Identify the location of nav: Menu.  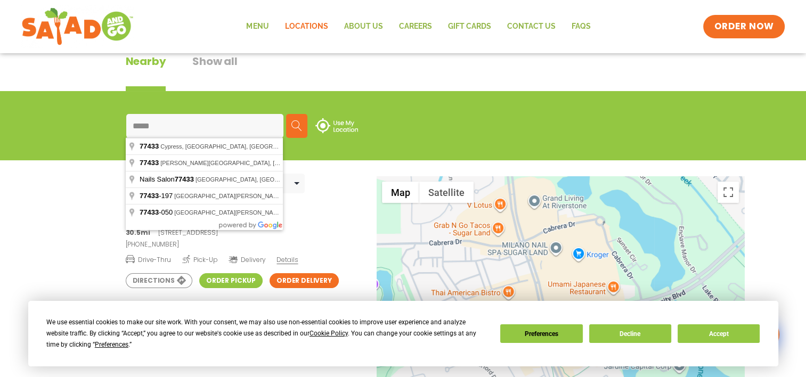
(418, 27).